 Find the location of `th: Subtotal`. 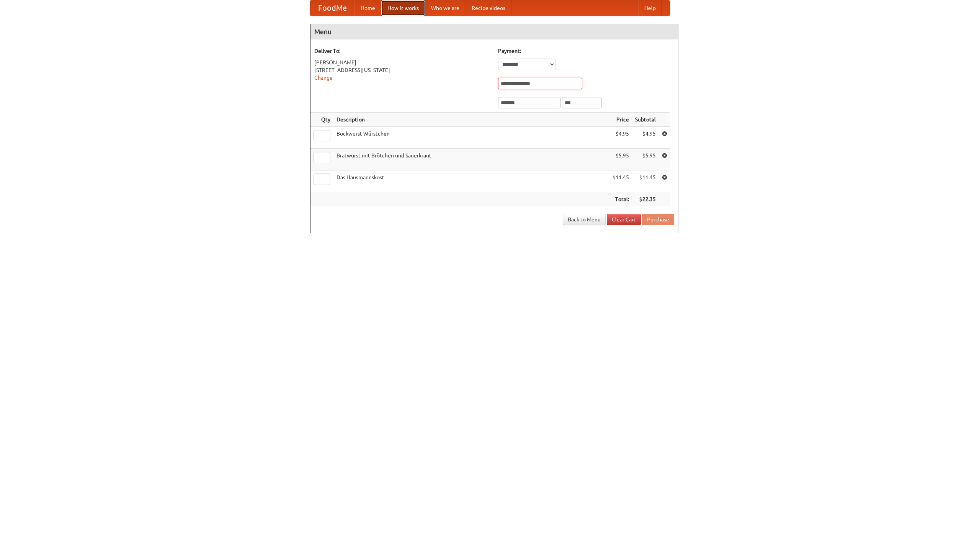

th: Subtotal is located at coordinates (645, 120).